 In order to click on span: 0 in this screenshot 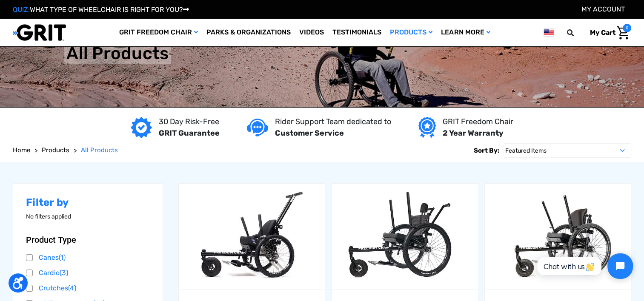, I will do `click(626, 28)`.